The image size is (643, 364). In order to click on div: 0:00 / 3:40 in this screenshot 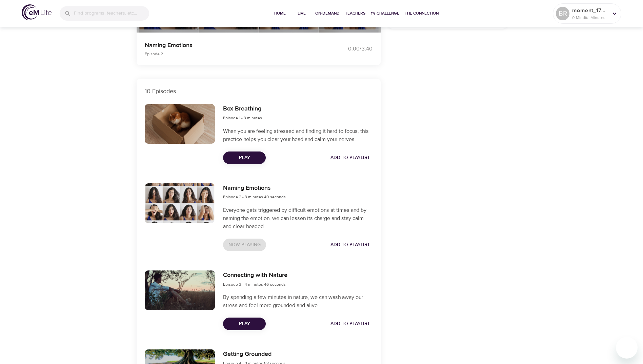, I will do `click(347, 49)`.